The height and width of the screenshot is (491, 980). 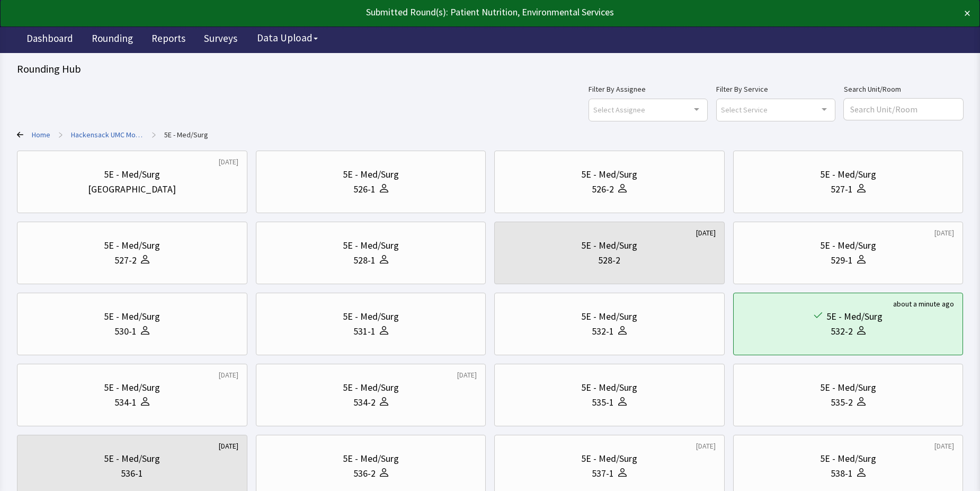 What do you see at coordinates (125, 331) in the screenshot?
I see `div: 530-1` at bounding box center [125, 331].